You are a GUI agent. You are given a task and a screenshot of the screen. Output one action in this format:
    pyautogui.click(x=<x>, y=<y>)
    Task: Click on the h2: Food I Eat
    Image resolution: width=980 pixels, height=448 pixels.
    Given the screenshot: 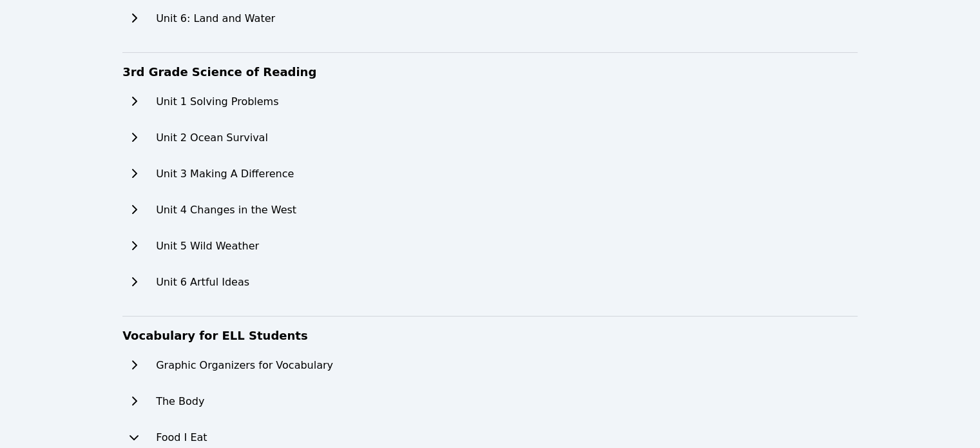 What is the action you would take?
    pyautogui.click(x=181, y=438)
    